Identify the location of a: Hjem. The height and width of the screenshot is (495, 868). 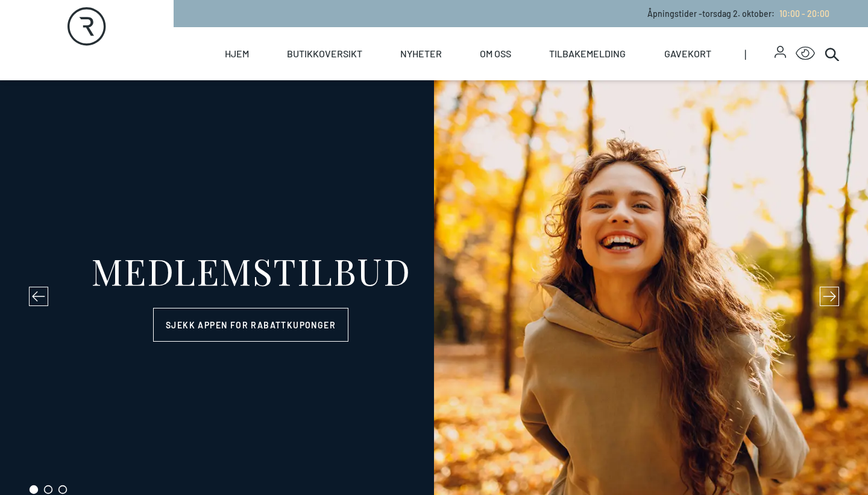
(237, 54).